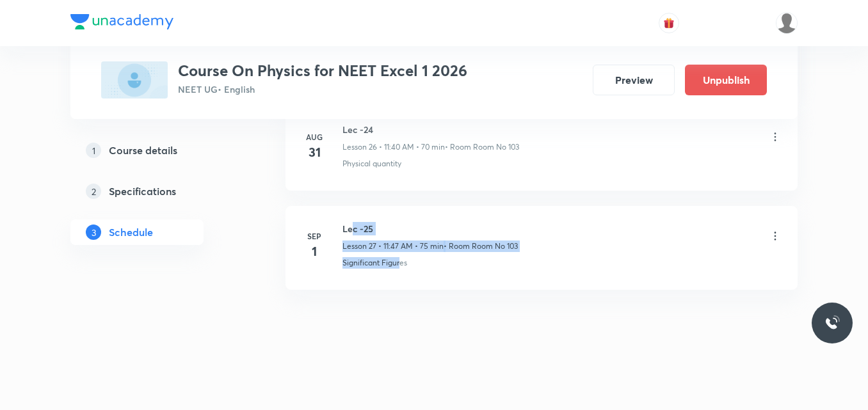 This screenshot has height=410, width=868. What do you see at coordinates (322, 89) in the screenshot?
I see `p: NEET UG • English` at bounding box center [322, 89].